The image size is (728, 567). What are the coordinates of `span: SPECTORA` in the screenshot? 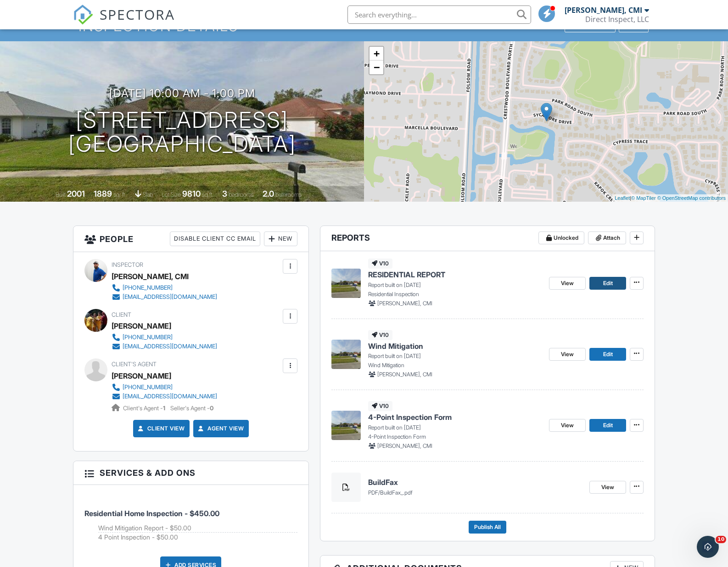 It's located at (137, 14).